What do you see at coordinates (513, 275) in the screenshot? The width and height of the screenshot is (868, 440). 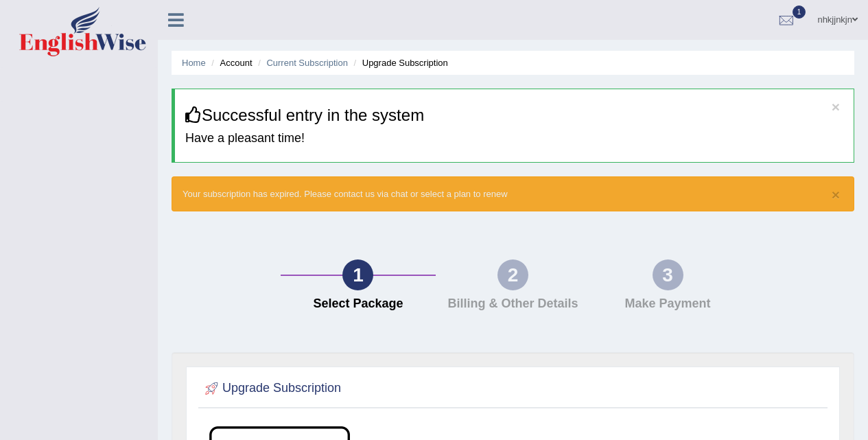 I see `div: 2` at bounding box center [513, 275].